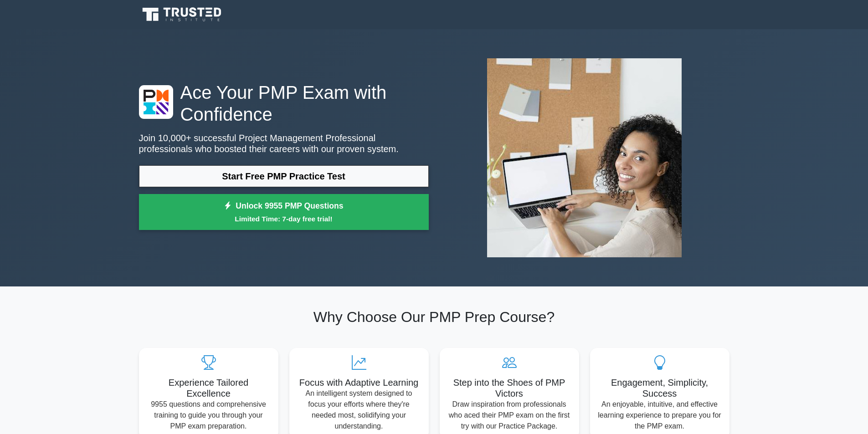 The height and width of the screenshot is (434, 868). Describe the element at coordinates (509, 388) in the screenshot. I see `h5: Step into the Shoes of PMP Victors` at that location.